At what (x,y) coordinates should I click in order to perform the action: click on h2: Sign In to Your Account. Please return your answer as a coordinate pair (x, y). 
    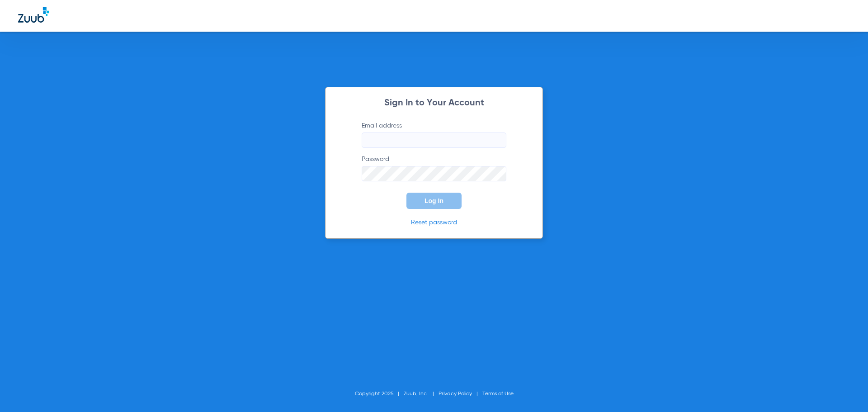
    Looking at the image, I should click on (434, 103).